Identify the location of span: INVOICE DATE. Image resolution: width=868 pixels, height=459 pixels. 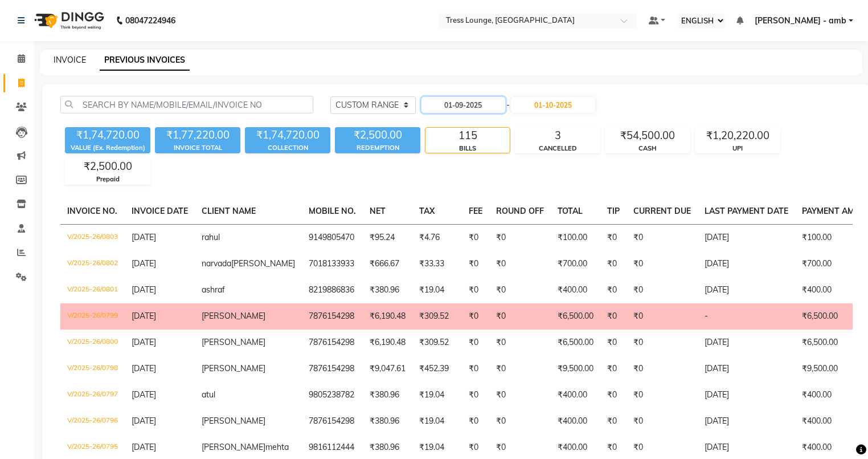
(159, 211).